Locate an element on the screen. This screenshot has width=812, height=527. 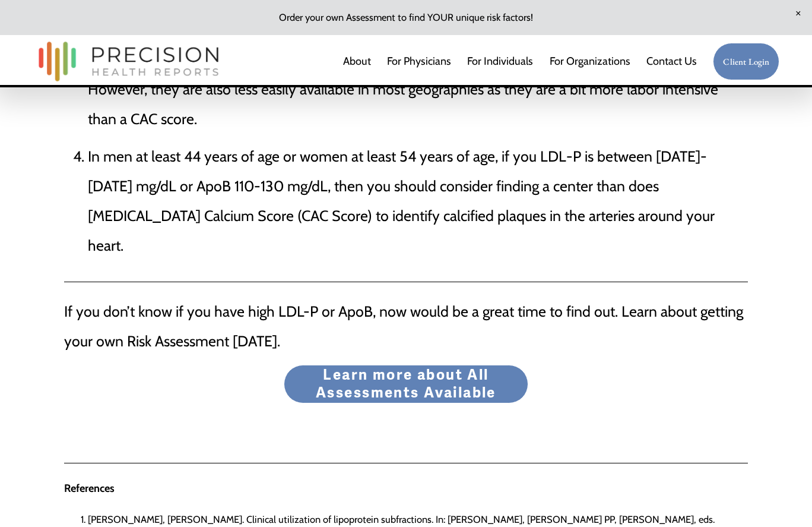
strong: References is located at coordinates (89, 488).